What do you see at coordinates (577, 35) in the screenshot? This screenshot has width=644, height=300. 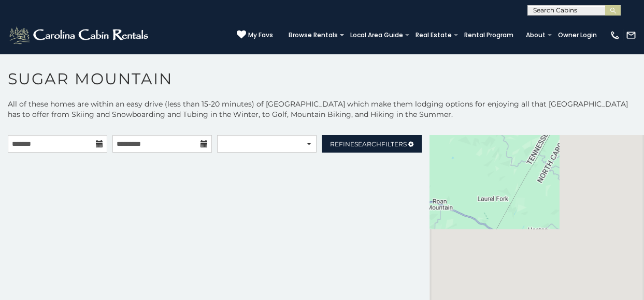 I see `a: Owner Login` at bounding box center [577, 35].